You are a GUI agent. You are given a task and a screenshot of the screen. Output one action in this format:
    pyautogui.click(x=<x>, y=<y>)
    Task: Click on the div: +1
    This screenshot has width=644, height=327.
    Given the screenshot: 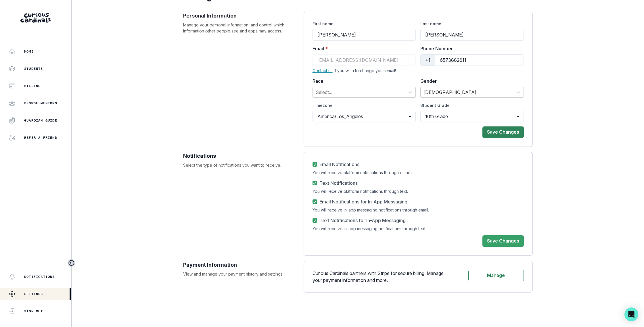 What is the action you would take?
    pyautogui.click(x=428, y=60)
    